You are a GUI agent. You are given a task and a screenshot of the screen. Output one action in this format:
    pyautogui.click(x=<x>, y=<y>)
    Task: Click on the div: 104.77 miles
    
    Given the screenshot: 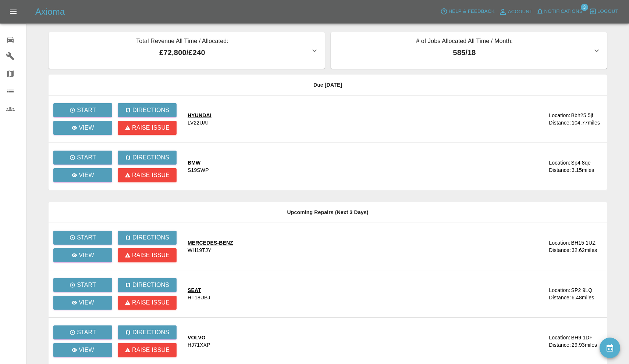 What is the action you would take?
    pyautogui.click(x=586, y=122)
    